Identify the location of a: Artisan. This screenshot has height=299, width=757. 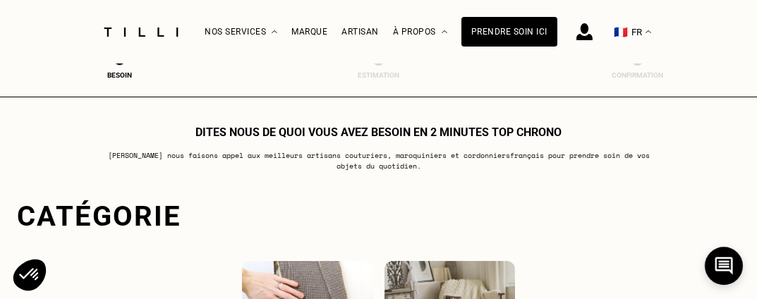
(360, 32).